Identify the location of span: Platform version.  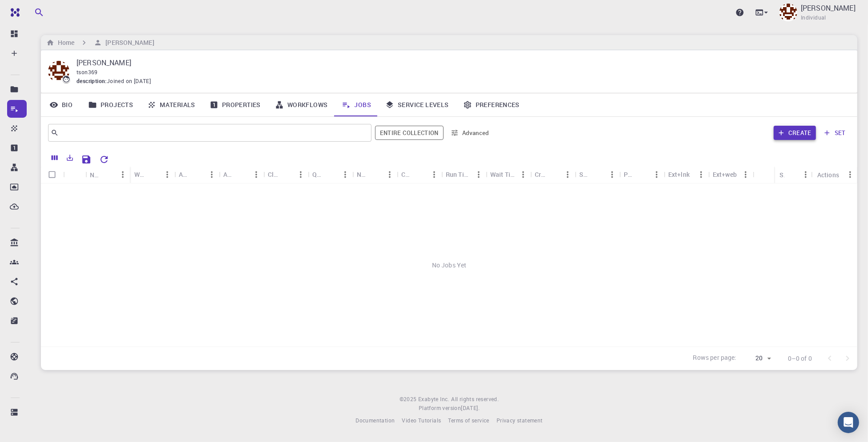
(439, 408).